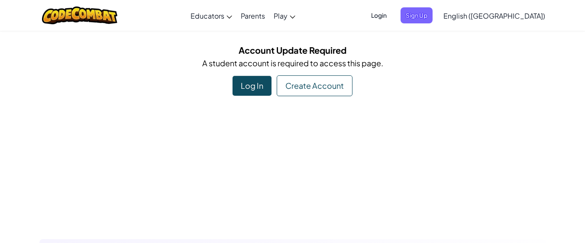 The width and height of the screenshot is (585, 243). Describe the element at coordinates (417, 15) in the screenshot. I see `span: Sign Up` at that location.